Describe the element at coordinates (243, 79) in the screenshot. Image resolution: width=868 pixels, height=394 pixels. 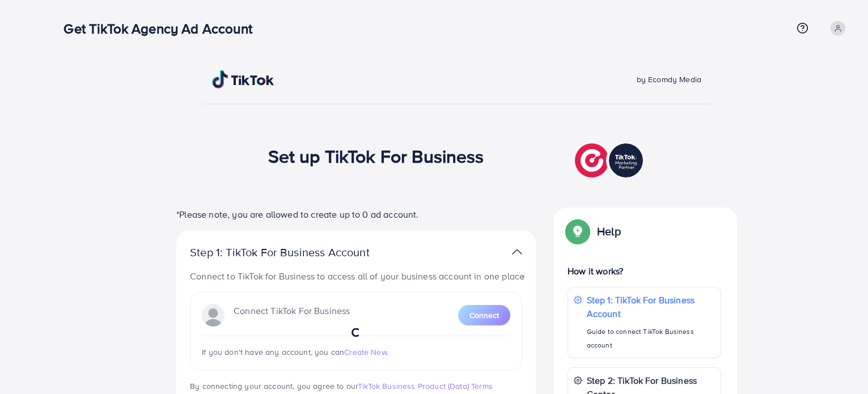
I see `img: TikTok` at that location.